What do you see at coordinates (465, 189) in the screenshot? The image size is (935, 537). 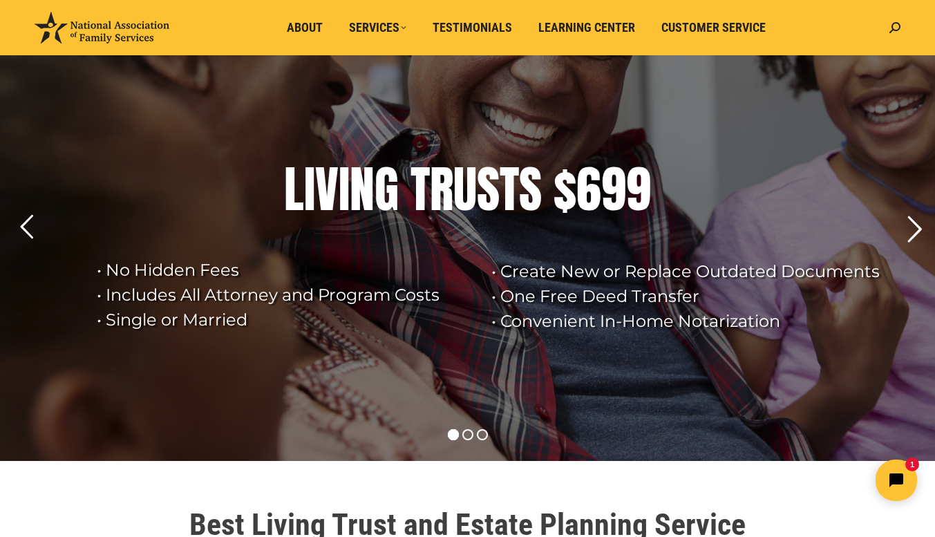 I see `div: U` at bounding box center [465, 189].